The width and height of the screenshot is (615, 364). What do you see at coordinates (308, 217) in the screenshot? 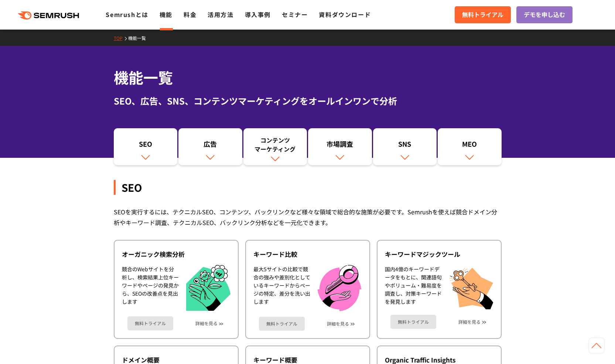
I see `div: SEOを実行するには、テクニカルSEO、コンテンツ、バックリンクなど様々な領域で総合的な施策が必要です。Semrushを使えば競合ドメイン分析やキーワード調査、テクニカルSEO、バックリンク分析...` at bounding box center [308, 217].